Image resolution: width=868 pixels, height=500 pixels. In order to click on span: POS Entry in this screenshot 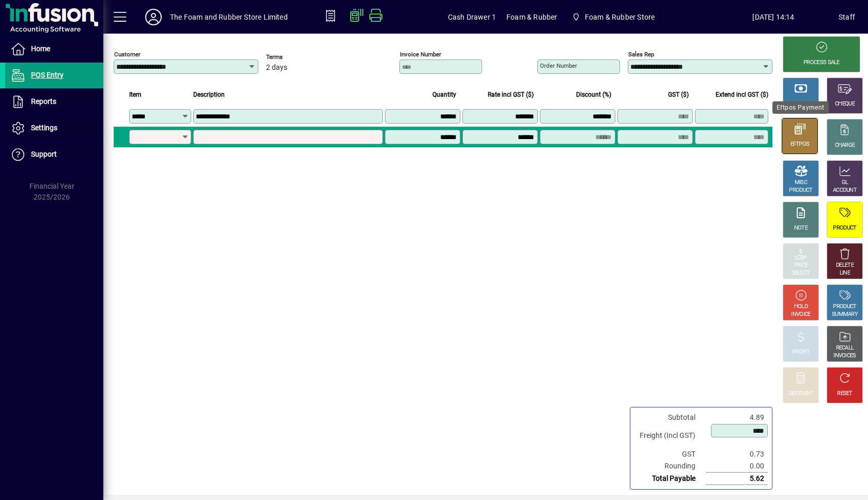, I will do `click(47, 75)`.